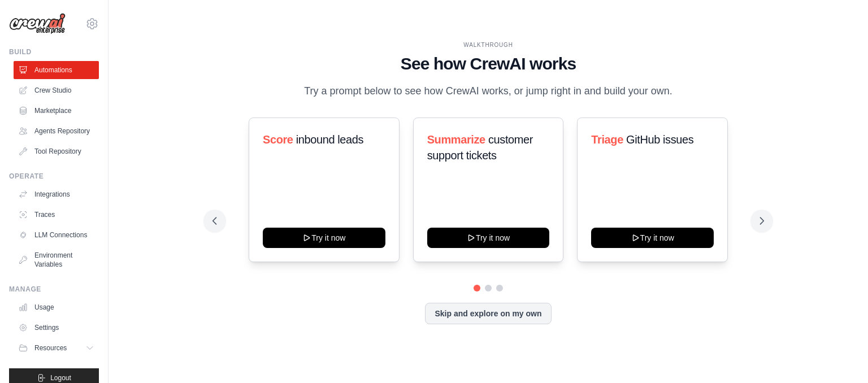 This screenshot has height=383, width=868. I want to click on span: Logout, so click(60, 378).